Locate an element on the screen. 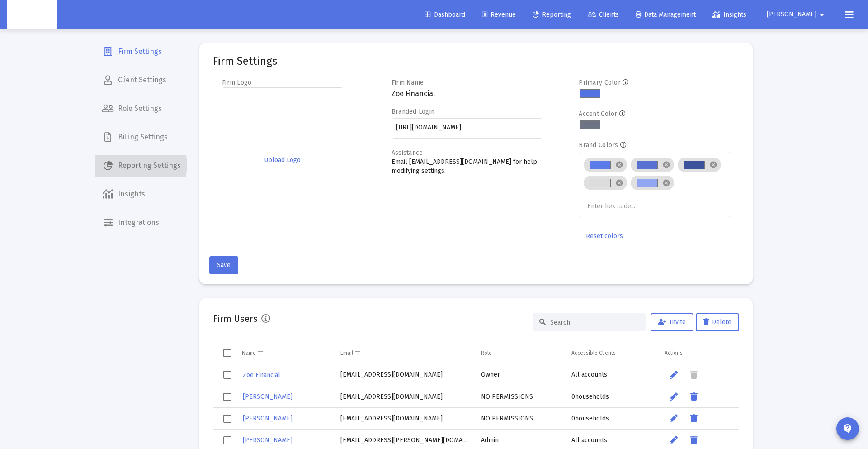 This screenshot has height=449, width=868. a: Reporting is located at coordinates (552, 15).